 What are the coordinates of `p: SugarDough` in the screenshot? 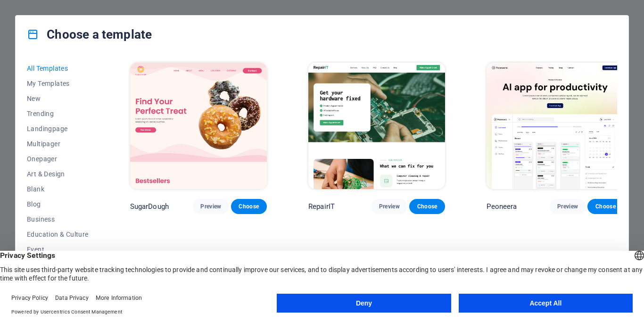 It's located at (149, 207).